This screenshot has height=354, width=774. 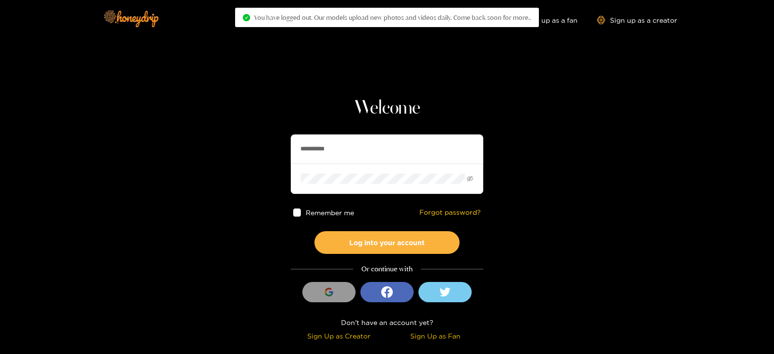 What do you see at coordinates (392, 17) in the screenshot?
I see `span: You have logged out. Our models upload new photos and videos daily. Come back soon for more..` at bounding box center [392, 17].